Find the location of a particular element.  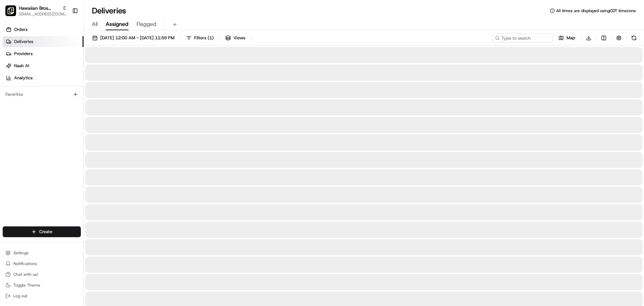

span: All is located at coordinates (95, 24).